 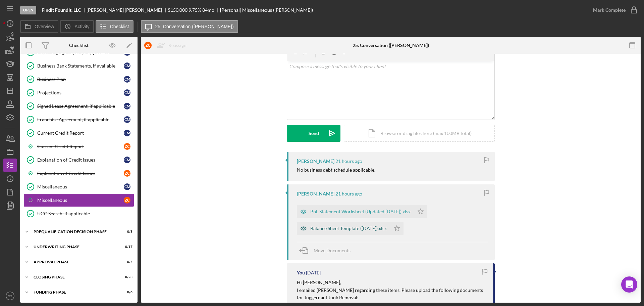 I want to click on div: 0 / 23, so click(x=127, y=277).